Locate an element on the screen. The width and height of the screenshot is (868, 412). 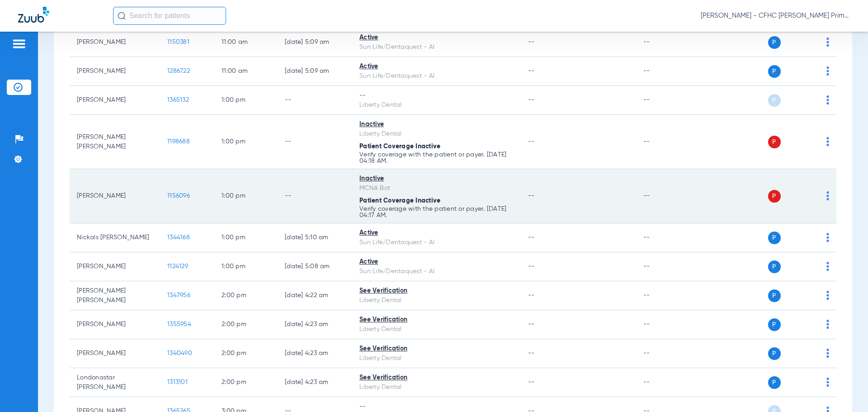
span: 1198688 is located at coordinates (179, 142).